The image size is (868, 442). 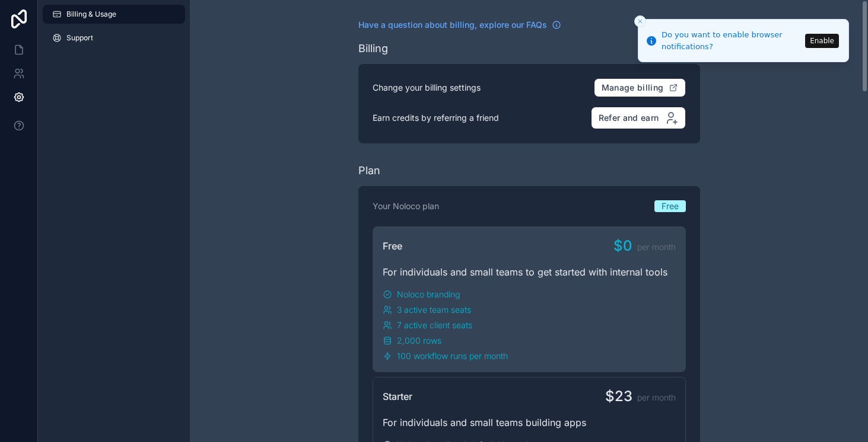 What do you see at coordinates (822, 41) in the screenshot?
I see `button: Enable` at bounding box center [822, 41].